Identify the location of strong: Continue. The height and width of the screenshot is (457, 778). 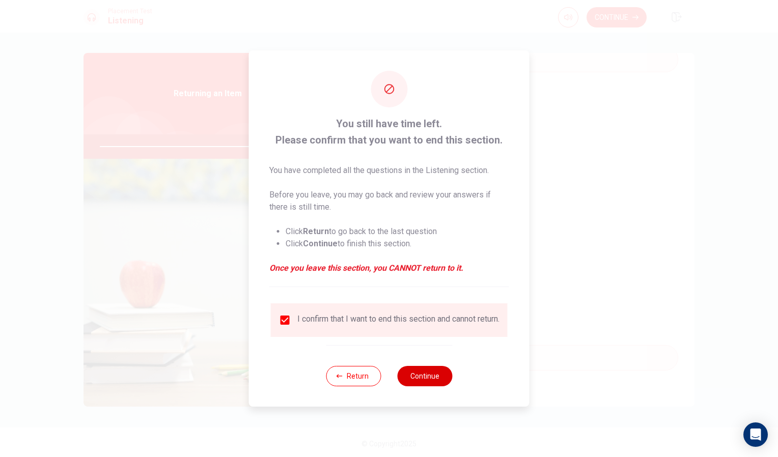
(320, 243).